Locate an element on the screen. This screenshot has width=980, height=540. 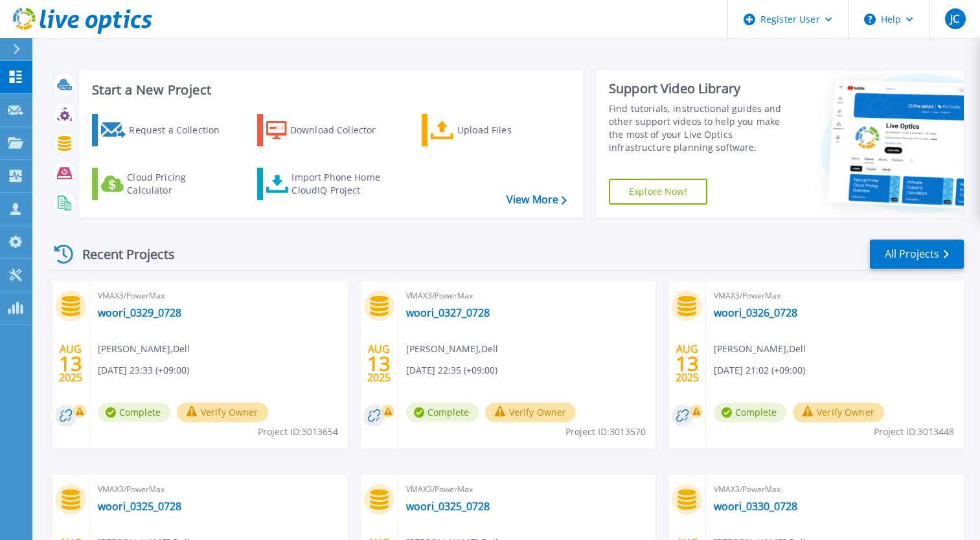
span: JC is located at coordinates (955, 19).